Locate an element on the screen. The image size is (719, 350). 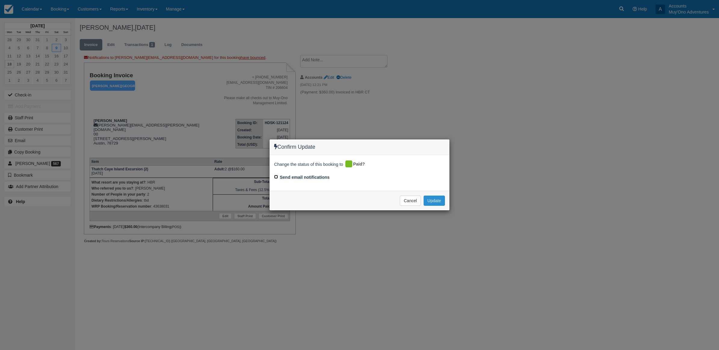
span: Change the status of this booking to is located at coordinates (309, 165).